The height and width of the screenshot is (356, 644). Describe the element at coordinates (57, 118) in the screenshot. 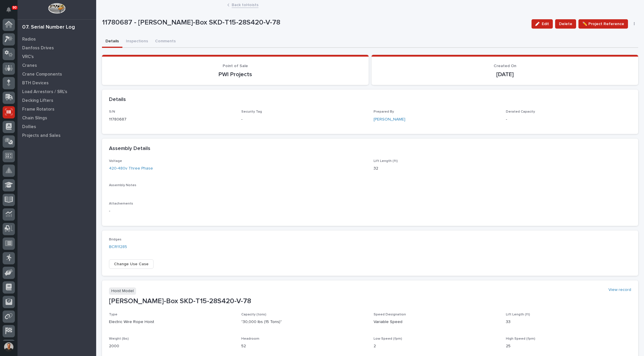

I see `a: Chain Slings` at that location.